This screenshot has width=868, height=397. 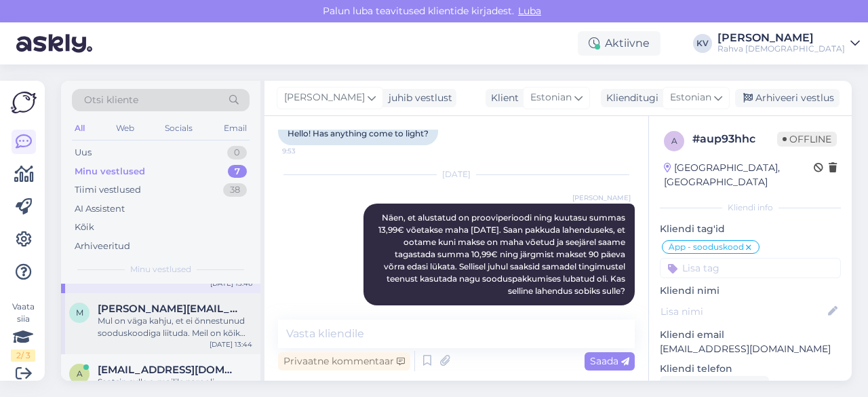 What do you see at coordinates (530, 10) in the screenshot?
I see `span: Luba` at bounding box center [530, 10].